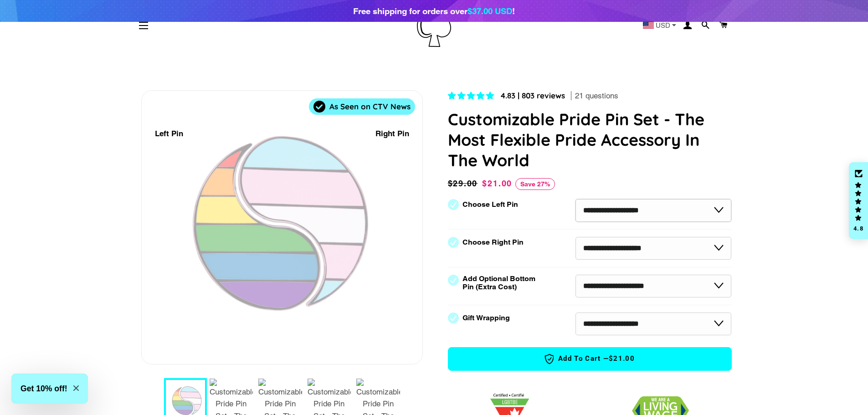  What do you see at coordinates (533, 95) in the screenshot?
I see `span: 4.83 | 803 reviews` at bounding box center [533, 95].